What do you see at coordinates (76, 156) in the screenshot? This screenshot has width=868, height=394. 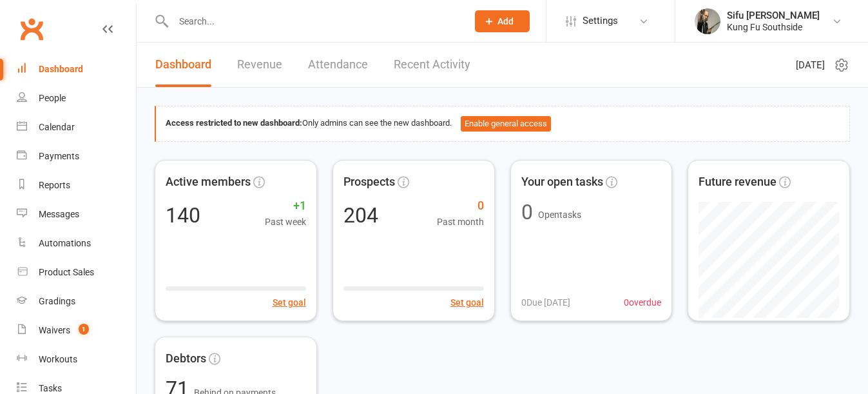 I see `a: Payments` at bounding box center [76, 156].